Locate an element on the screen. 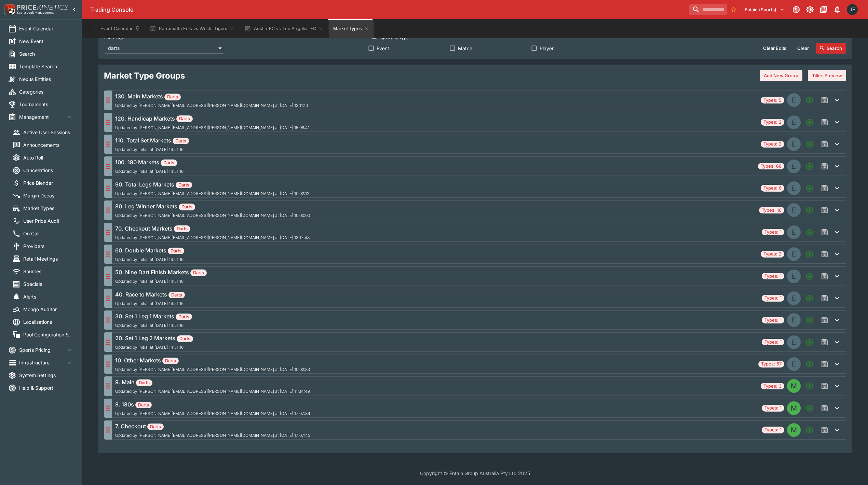 This screenshot has height=485, width=868. span: Categories is located at coordinates (46, 91).